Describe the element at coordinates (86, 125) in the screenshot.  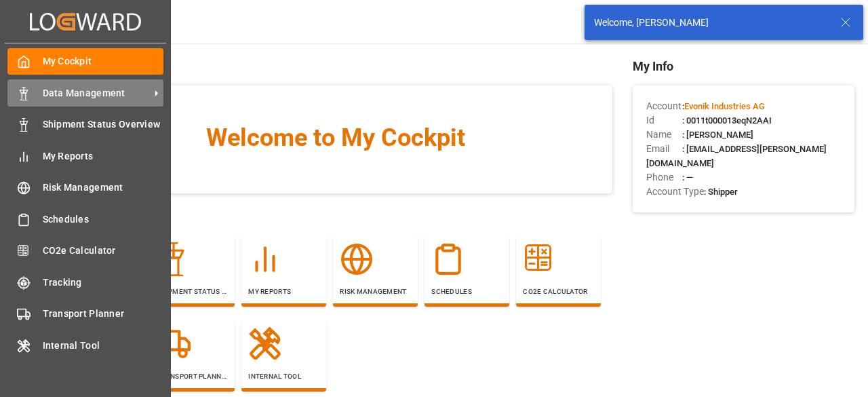
I see `a: Shipment Status Overview` at that location.